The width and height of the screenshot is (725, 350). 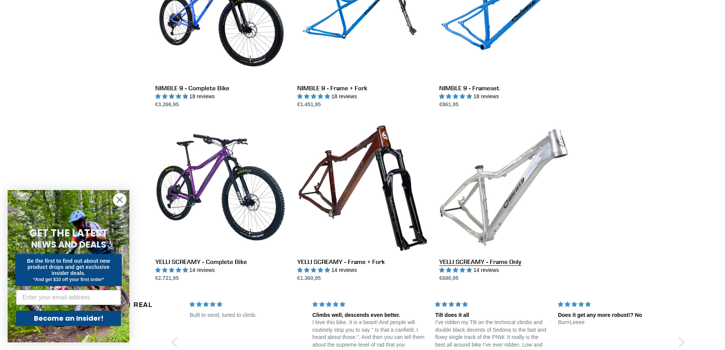 What do you see at coordinates (246, 315) in the screenshot?
I see `p: Built to send; tuned to climb.` at bounding box center [246, 315].